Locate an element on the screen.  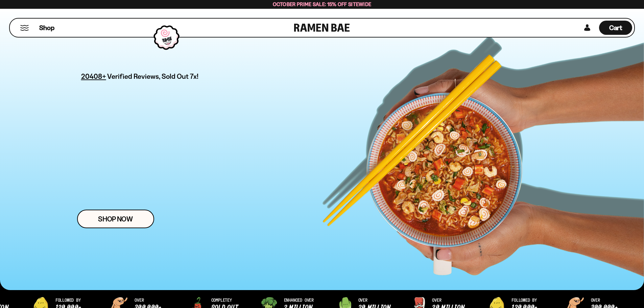
a: Shop is located at coordinates (47, 27).